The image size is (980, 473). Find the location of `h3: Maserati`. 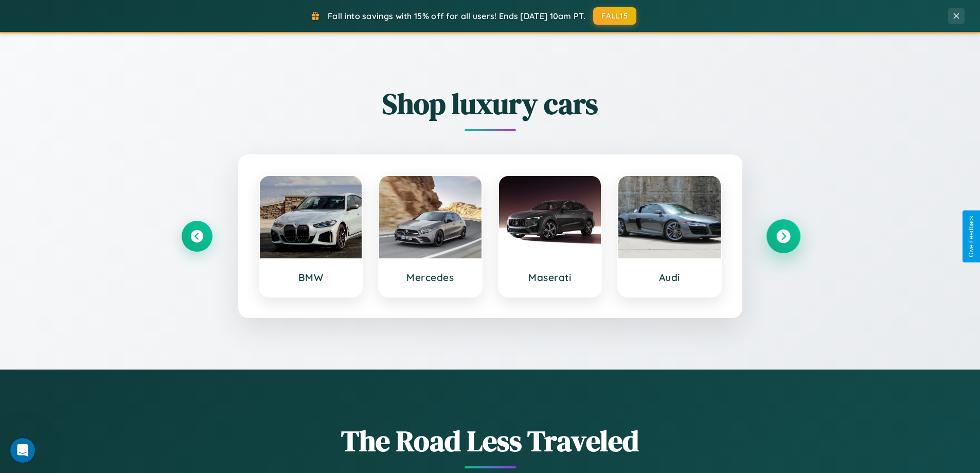

h3: Maserati is located at coordinates (550, 278).